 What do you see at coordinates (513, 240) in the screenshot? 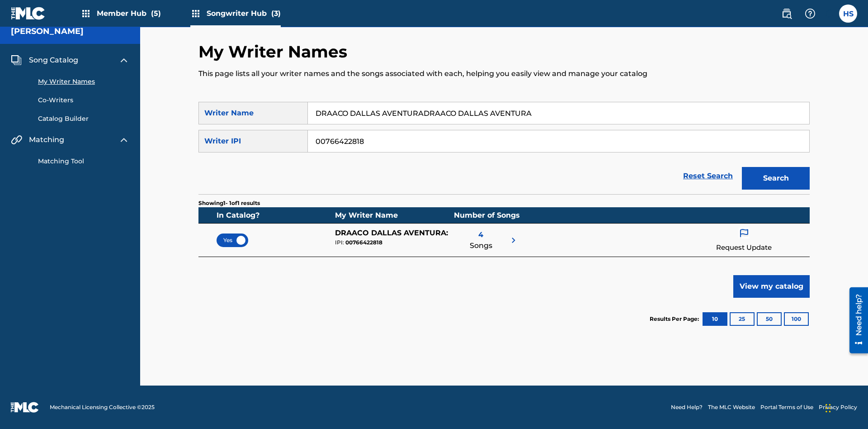
I see `img: right chevron icon` at bounding box center [513, 240].